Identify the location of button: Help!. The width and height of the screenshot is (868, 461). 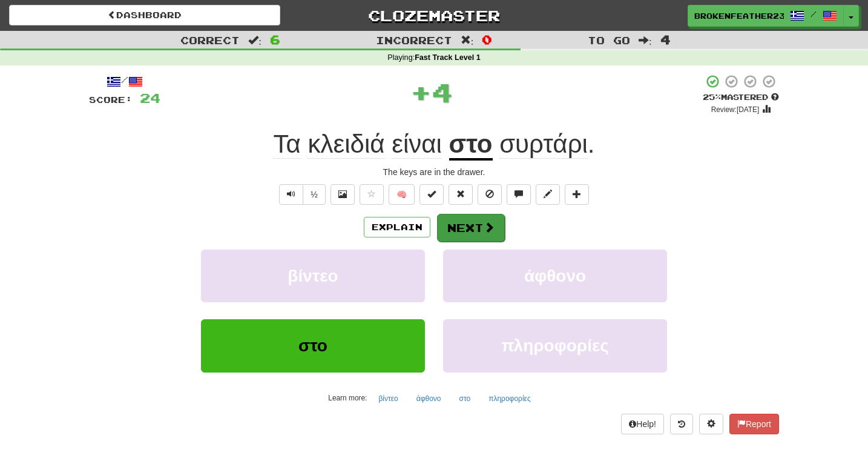
(642, 424).